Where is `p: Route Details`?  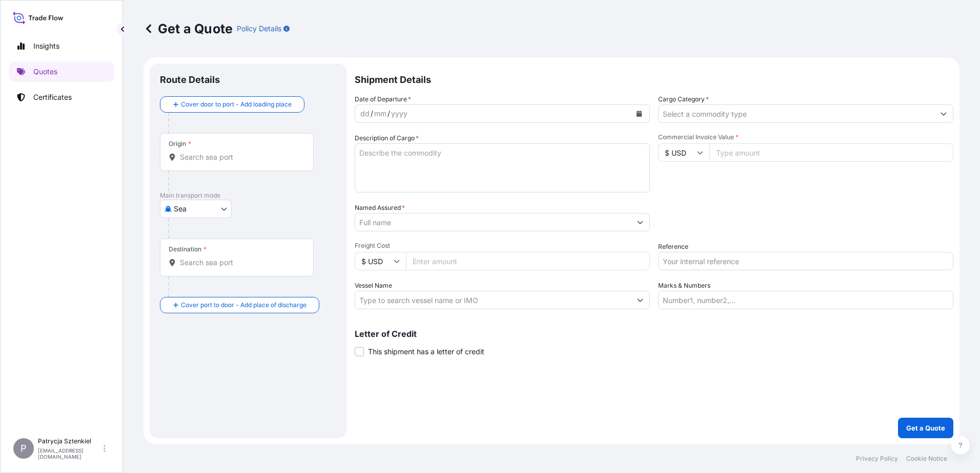 p: Route Details is located at coordinates (189, 79).